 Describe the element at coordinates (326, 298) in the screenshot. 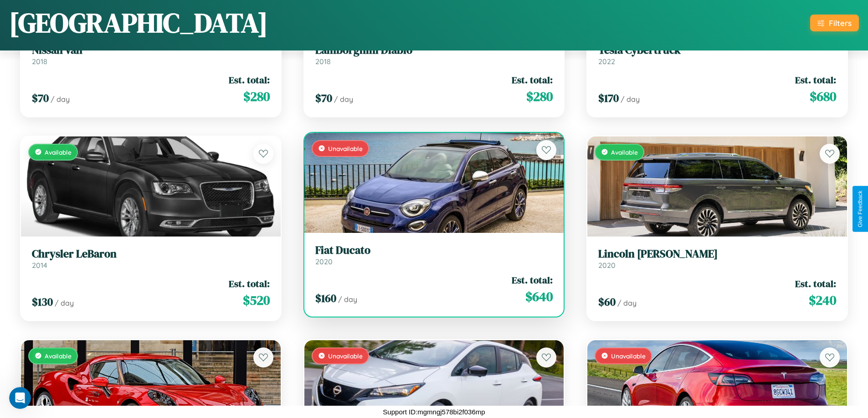

I see `span: $ 160` at that location.